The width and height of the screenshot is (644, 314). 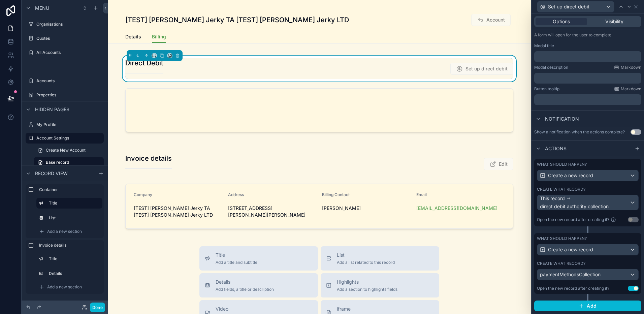 What do you see at coordinates (561, 22) in the screenshot?
I see `span: Options` at bounding box center [561, 22].